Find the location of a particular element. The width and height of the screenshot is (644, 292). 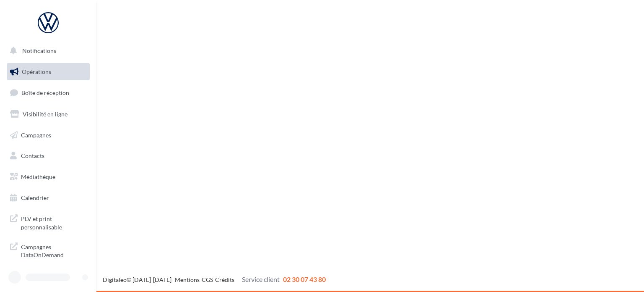

a: Campagnes is located at coordinates (48, 135).